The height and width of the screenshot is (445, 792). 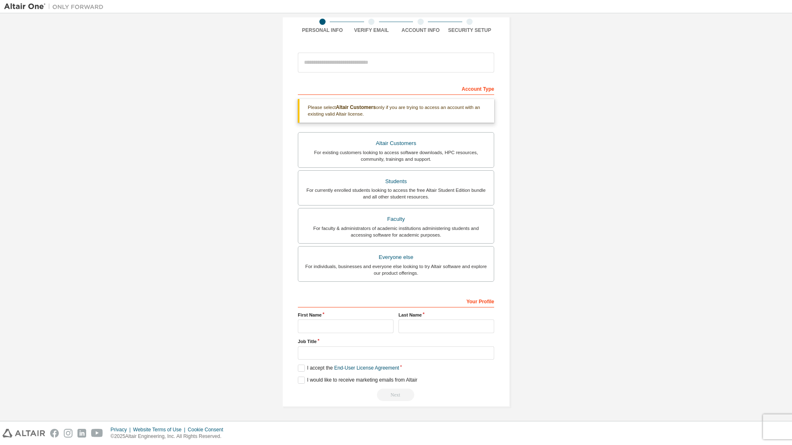 I want to click on label: First Name, so click(x=346, y=315).